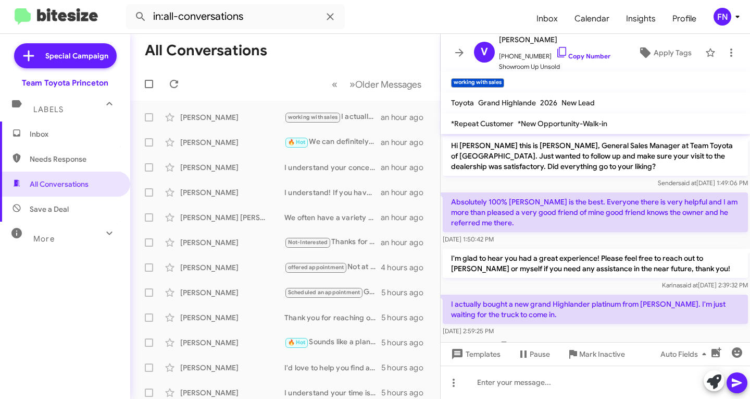 This screenshot has height=399, width=750. Describe the element at coordinates (685, 19) in the screenshot. I see `span: Profile` at that location.